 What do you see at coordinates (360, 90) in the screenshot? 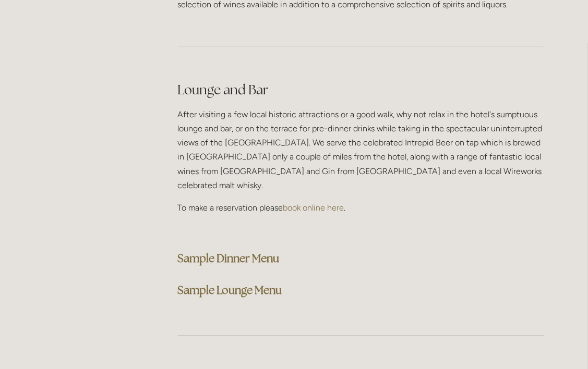
I see `h2: Lounge and Bar` at bounding box center [360, 90].